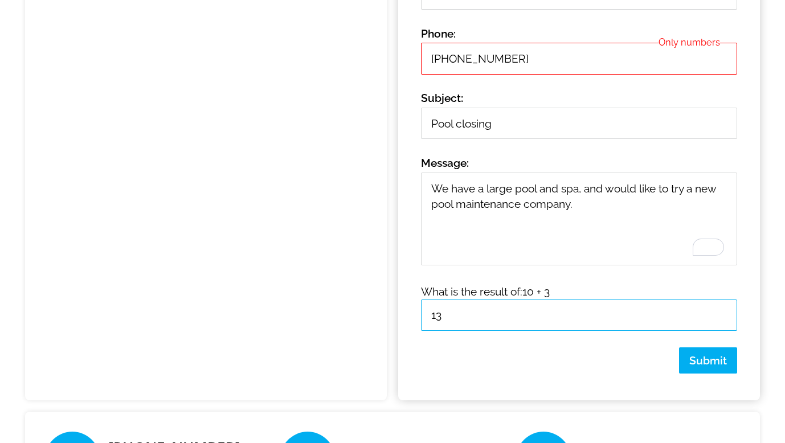  Describe the element at coordinates (442, 98) in the screenshot. I see `span: Subject:` at that location.